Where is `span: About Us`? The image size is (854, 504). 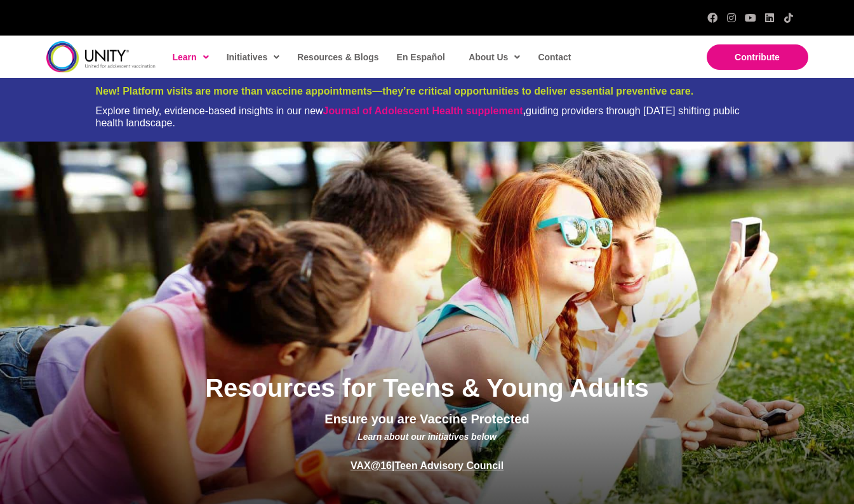
span: About Us is located at coordinates (494, 58).